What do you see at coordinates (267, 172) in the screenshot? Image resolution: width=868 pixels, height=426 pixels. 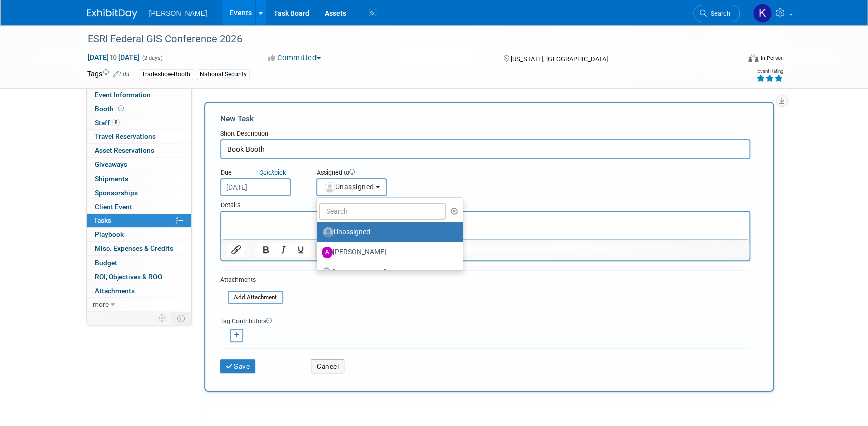 I see `i: Quick` at bounding box center [267, 172].